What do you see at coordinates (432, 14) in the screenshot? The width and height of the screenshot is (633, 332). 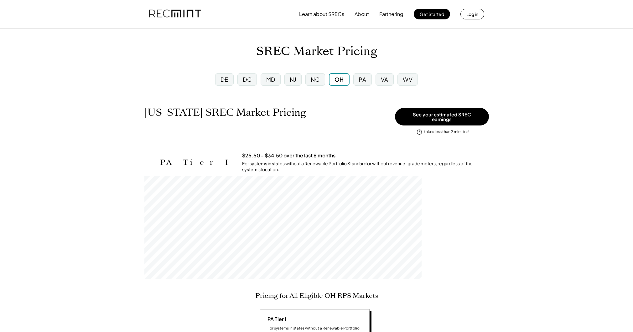 I see `button: Get Started` at bounding box center [432, 14].